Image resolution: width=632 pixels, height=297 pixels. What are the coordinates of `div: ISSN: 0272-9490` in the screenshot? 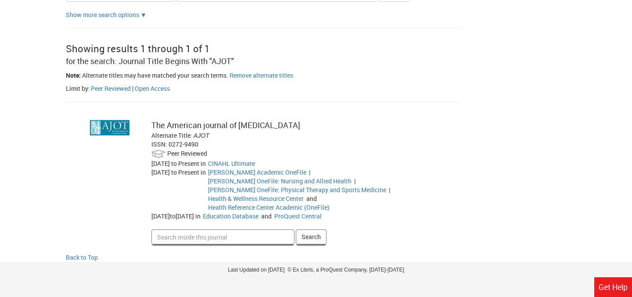 It's located at (294, 144).